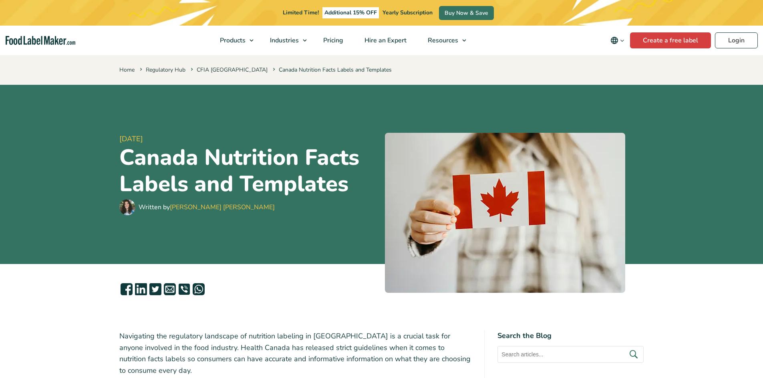 Image resolution: width=763 pixels, height=378 pixels. I want to click on a: Resources, so click(444, 40).